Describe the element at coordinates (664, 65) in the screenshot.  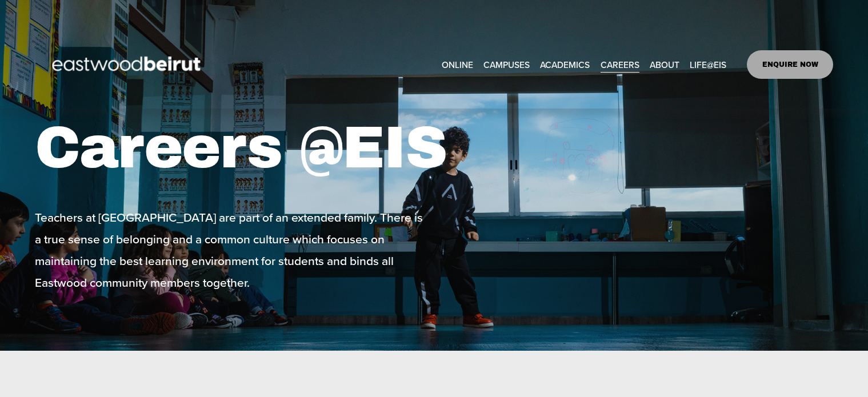
I see `span: ABOUT` at that location.